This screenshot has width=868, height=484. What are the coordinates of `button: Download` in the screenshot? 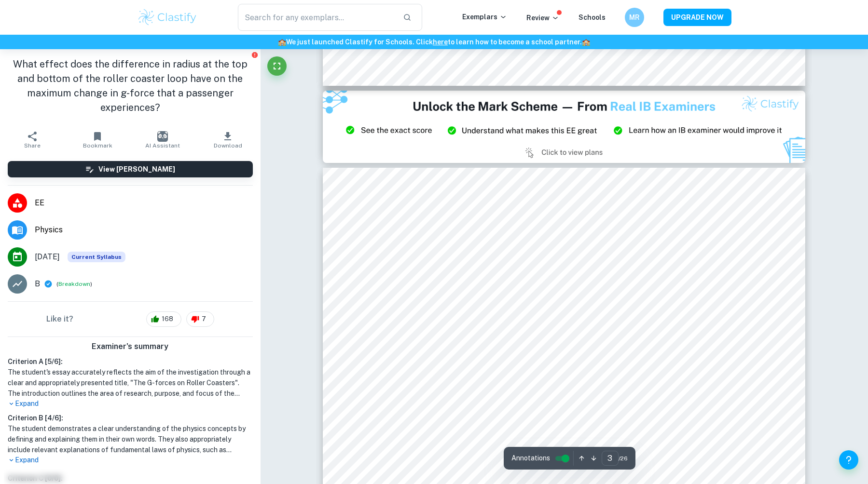 It's located at (228, 140).